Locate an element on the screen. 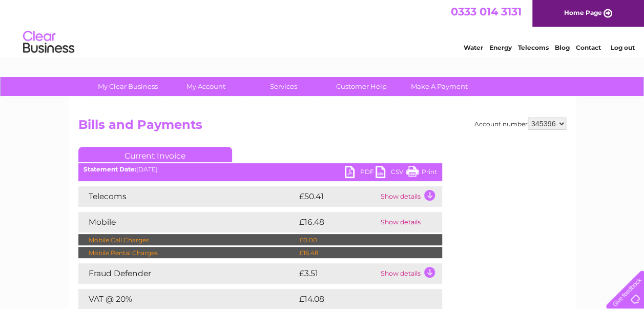  h2: Bills and Payments is located at coordinates (322, 127).